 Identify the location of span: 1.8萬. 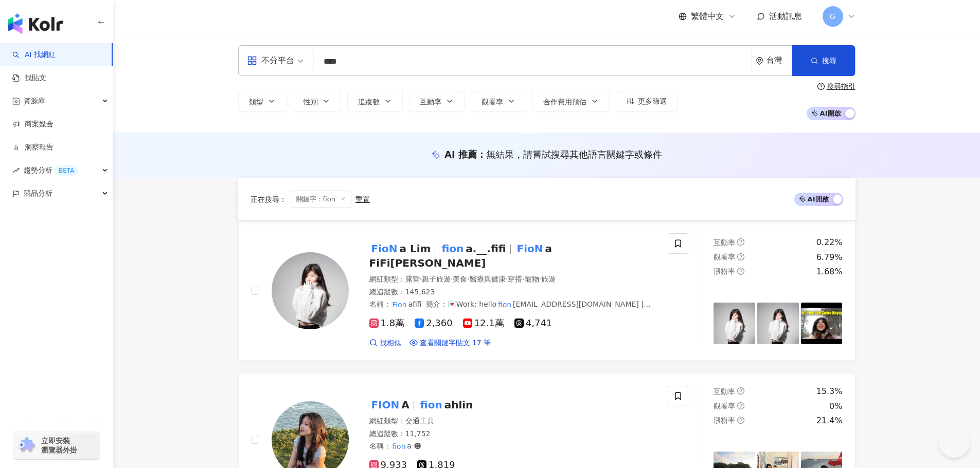
(386, 324).